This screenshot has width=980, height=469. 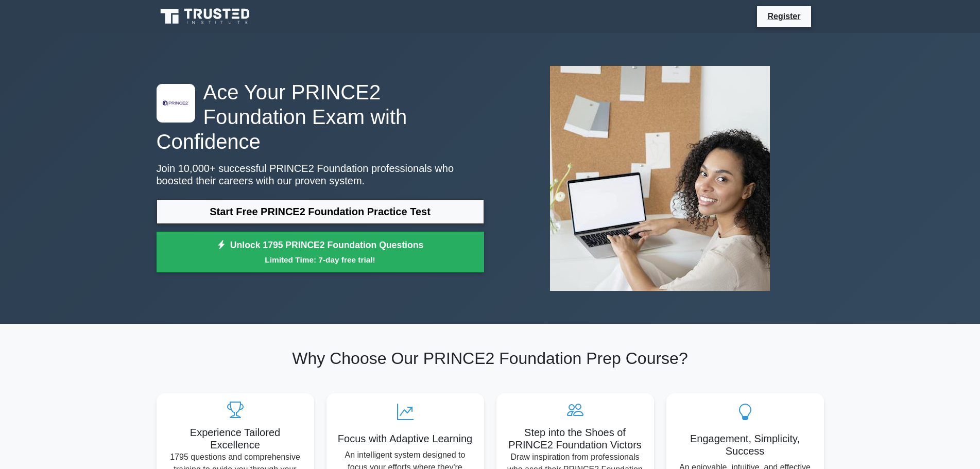 I want to click on a: Register, so click(x=784, y=16).